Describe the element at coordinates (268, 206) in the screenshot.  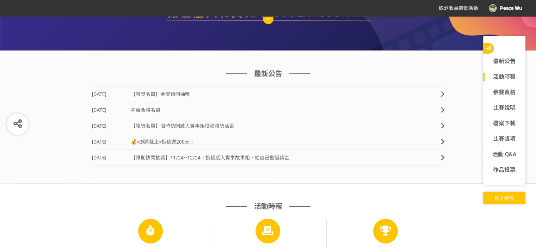
I see `span: 活動時程` at that location.